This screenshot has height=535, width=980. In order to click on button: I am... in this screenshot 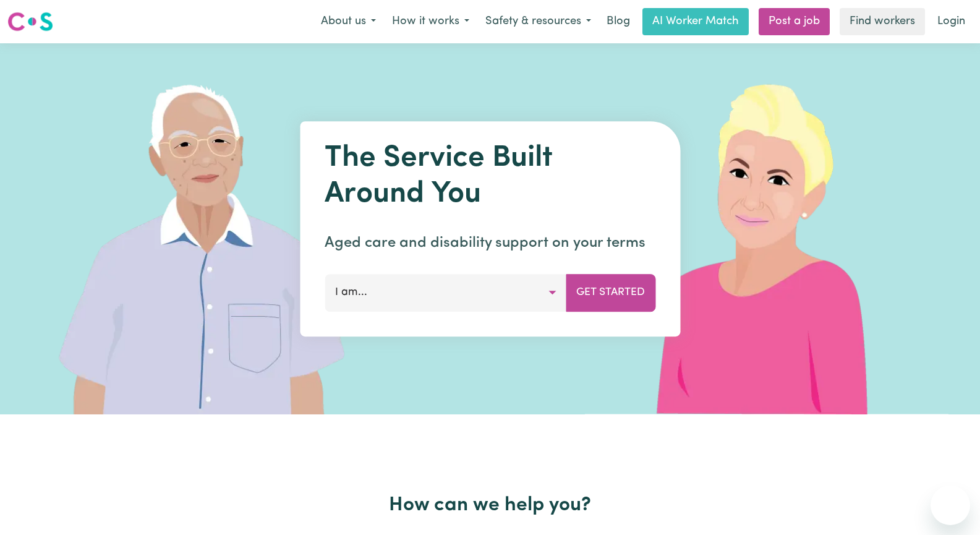, I will do `click(445, 292)`.